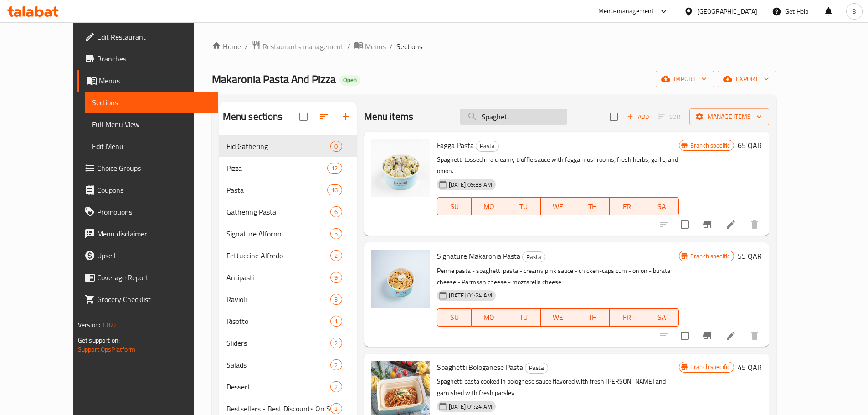 Image resolution: width=868 pixels, height=415 pixels. I want to click on div: Salads, so click(279, 365).